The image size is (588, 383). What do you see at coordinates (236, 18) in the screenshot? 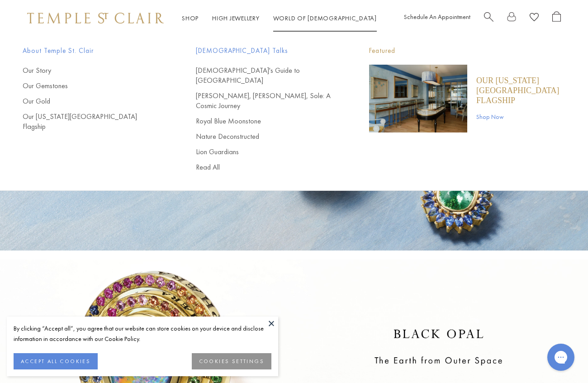
I see `a: High JewelleryHigh Jewellery` at bounding box center [236, 18].